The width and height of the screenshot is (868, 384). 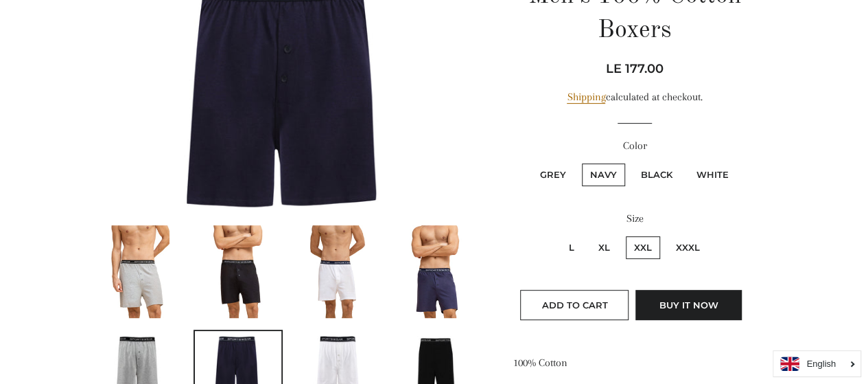 I want to click on button: Buy it now, so click(x=688, y=305).